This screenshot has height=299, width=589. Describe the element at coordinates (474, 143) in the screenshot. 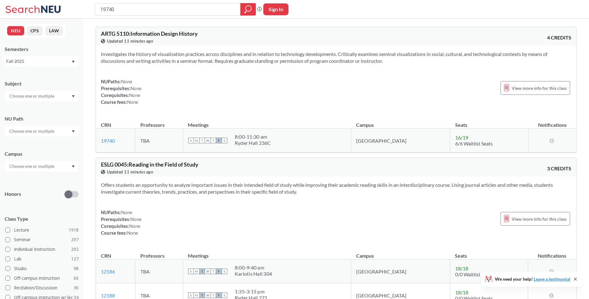

I see `span: 6/6 Waitlist Seats` at that location.